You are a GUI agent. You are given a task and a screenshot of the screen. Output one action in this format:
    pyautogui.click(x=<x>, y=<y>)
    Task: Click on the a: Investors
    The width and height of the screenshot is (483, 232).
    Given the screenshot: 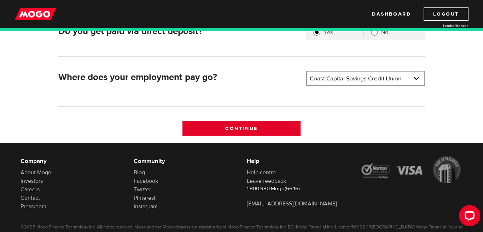 What is the action you would take?
    pyautogui.click(x=31, y=181)
    